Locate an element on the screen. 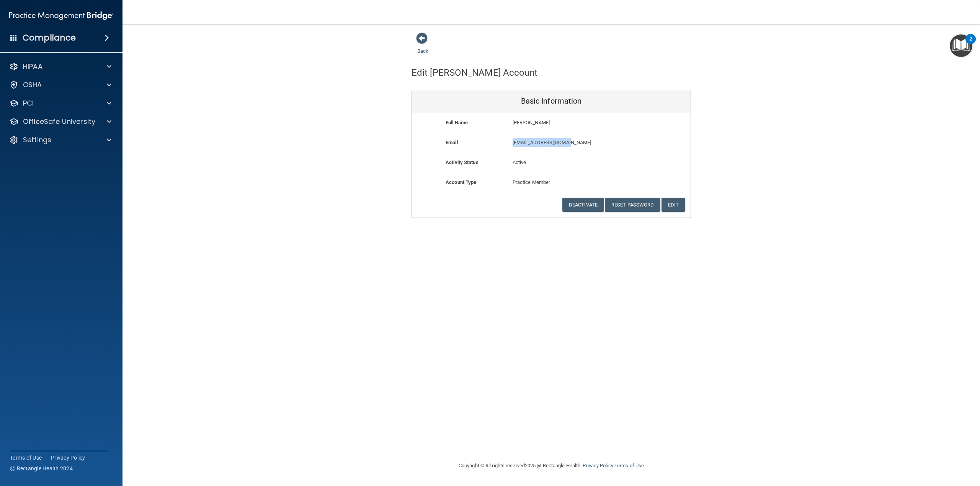  b: Account Type is located at coordinates (461, 182).